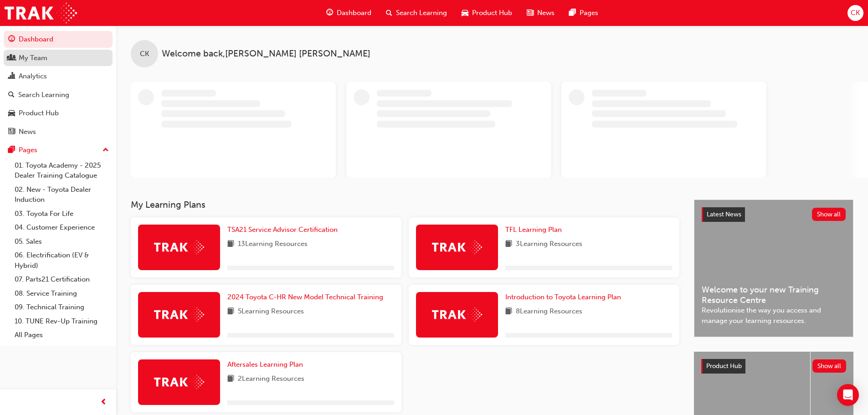 The width and height of the screenshot is (868, 415). What do you see at coordinates (584, 13) in the screenshot?
I see `a: pages-iconPages` at bounding box center [584, 13].